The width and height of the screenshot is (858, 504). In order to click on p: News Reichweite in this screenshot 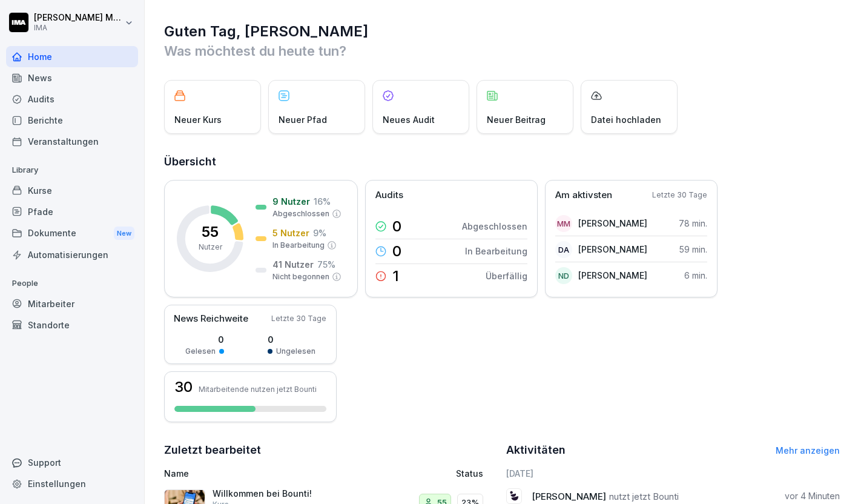, I will do `click(211, 318)`.